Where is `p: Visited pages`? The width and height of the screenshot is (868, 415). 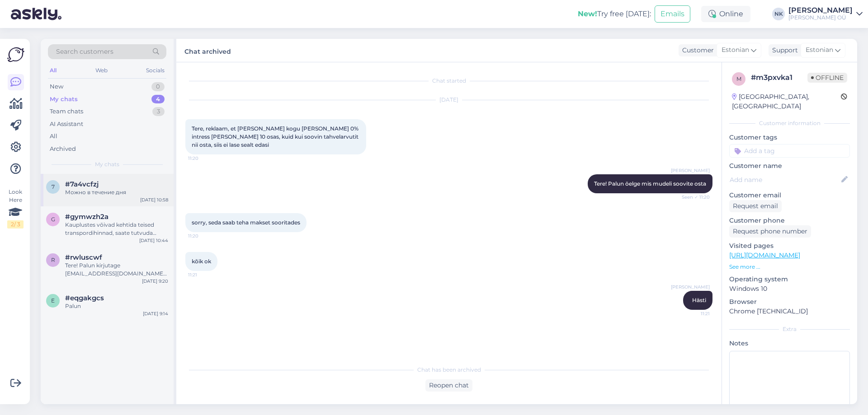 p: Visited pages is located at coordinates (789, 246).